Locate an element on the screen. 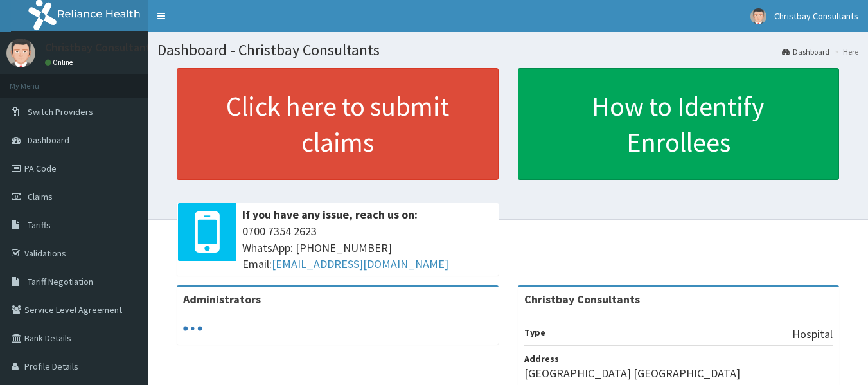  span: Christbay Consultants is located at coordinates (816, 16).